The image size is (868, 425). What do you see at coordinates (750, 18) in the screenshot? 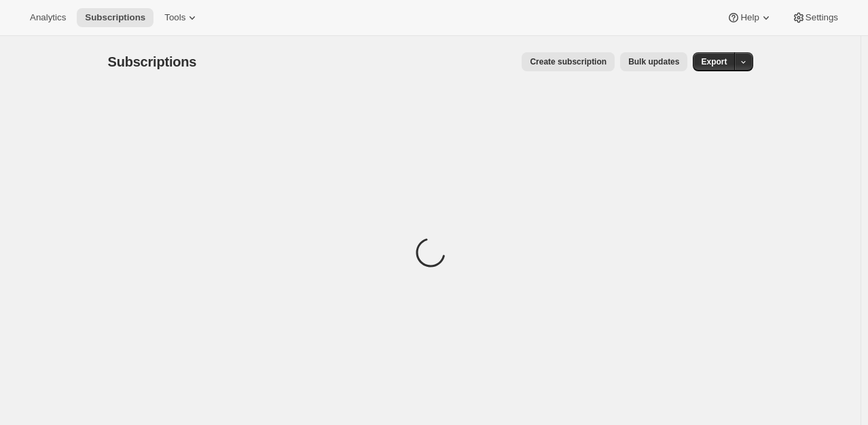
I see `span: Help` at bounding box center [750, 18].